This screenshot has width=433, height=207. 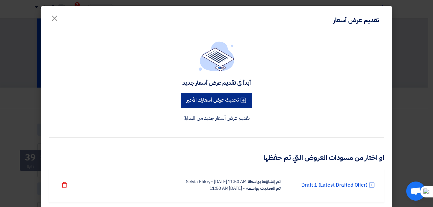 What do you see at coordinates (416, 191) in the screenshot?
I see `div: Open chat` at bounding box center [416, 191].